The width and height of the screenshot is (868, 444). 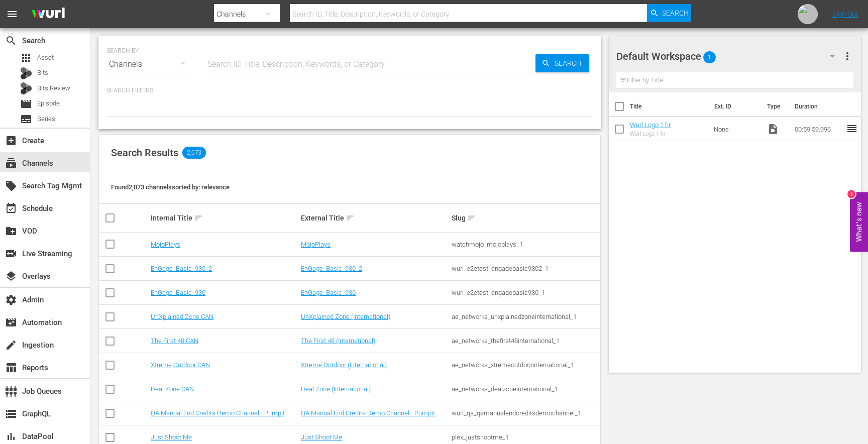 What do you see at coordinates (734, 107) in the screenshot?
I see `th: Ext. ID` at bounding box center [734, 107].